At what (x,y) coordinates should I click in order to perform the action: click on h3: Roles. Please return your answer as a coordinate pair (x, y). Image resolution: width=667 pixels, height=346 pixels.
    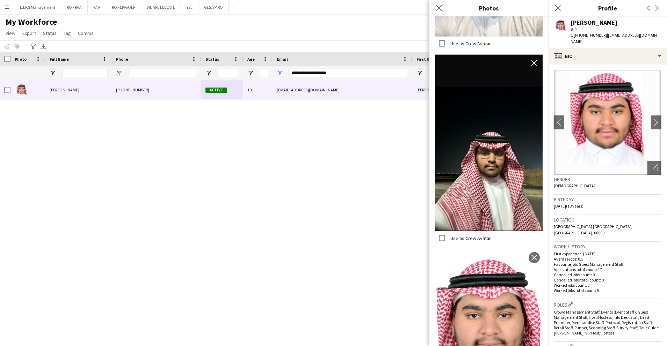
    Looking at the image, I should click on (607, 305).